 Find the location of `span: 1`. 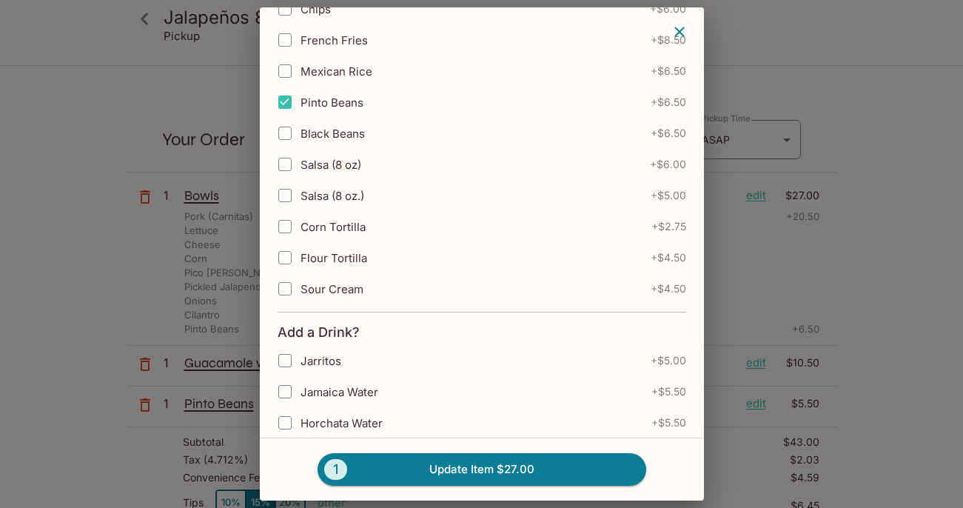

span: 1 is located at coordinates (335, 469).